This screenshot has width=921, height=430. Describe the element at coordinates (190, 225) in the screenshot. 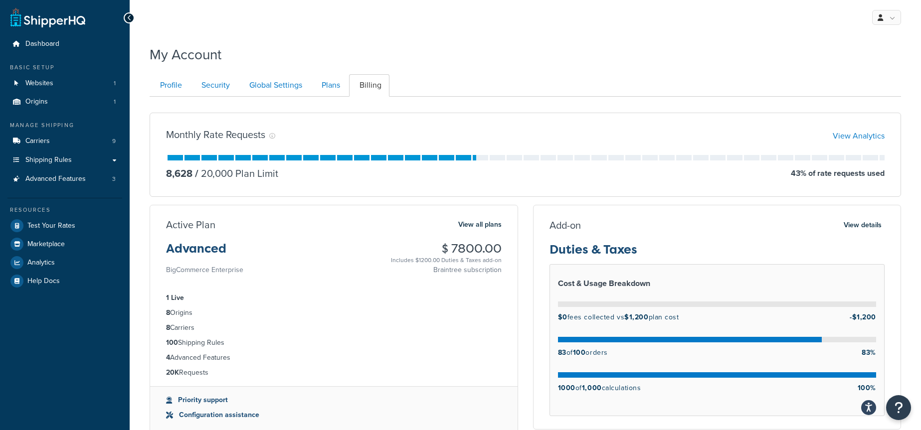

I see `h3: Active Plan` at that location.